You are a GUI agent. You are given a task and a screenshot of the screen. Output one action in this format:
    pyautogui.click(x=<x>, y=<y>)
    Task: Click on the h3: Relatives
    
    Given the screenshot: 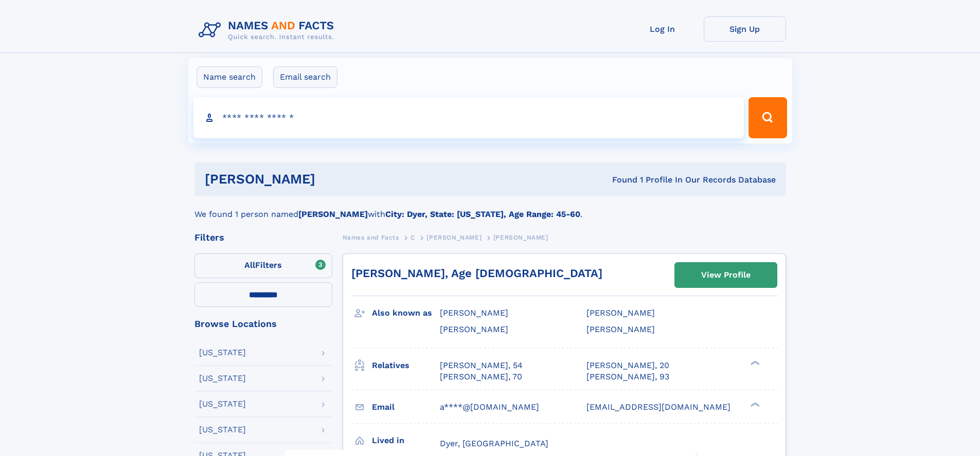 What is the action you would take?
    pyautogui.click(x=406, y=366)
    